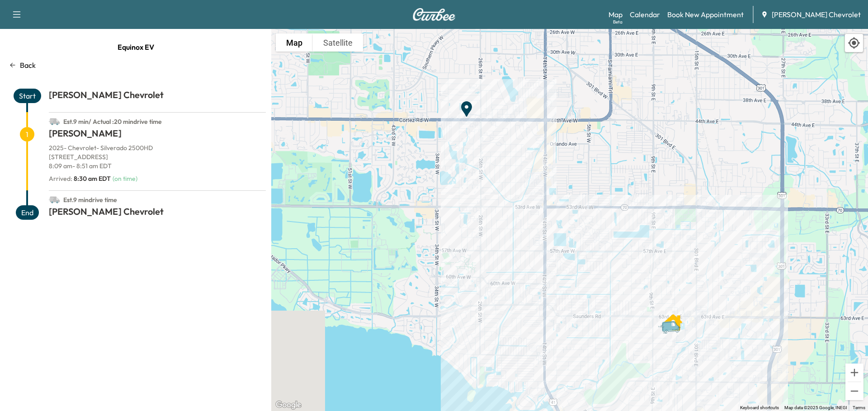 This screenshot has height=411, width=868. Describe the element at coordinates (705, 15) in the screenshot. I see `a: Book New Appointment` at that location.